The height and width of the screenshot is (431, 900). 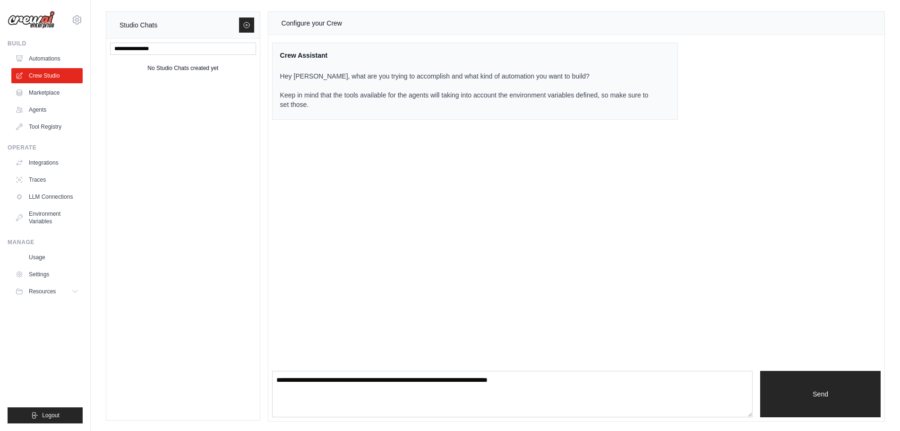 I want to click on div: Build, so click(x=45, y=43).